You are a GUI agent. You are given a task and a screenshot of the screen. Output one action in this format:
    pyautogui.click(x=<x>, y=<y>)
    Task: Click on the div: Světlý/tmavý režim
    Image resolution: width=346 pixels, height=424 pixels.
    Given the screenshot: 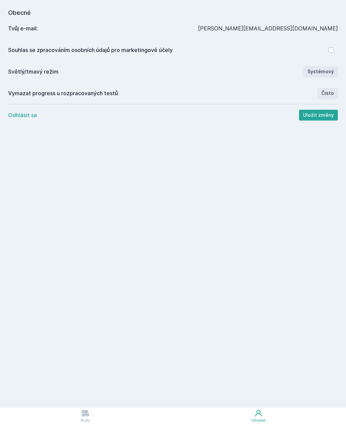 What is the action you would take?
    pyautogui.click(x=156, y=72)
    